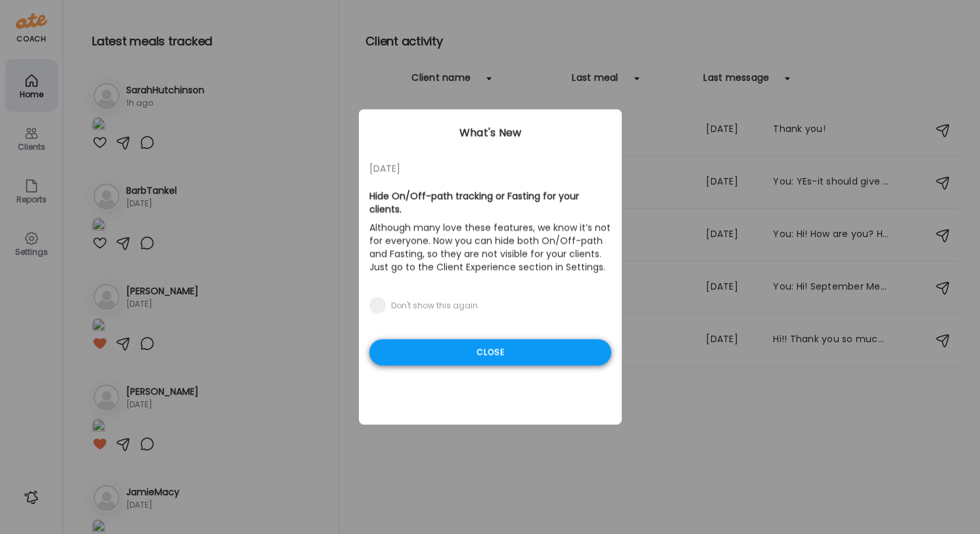 Image resolution: width=980 pixels, height=534 pixels. Describe the element at coordinates (490, 352) in the screenshot. I see `div: Close` at that location.